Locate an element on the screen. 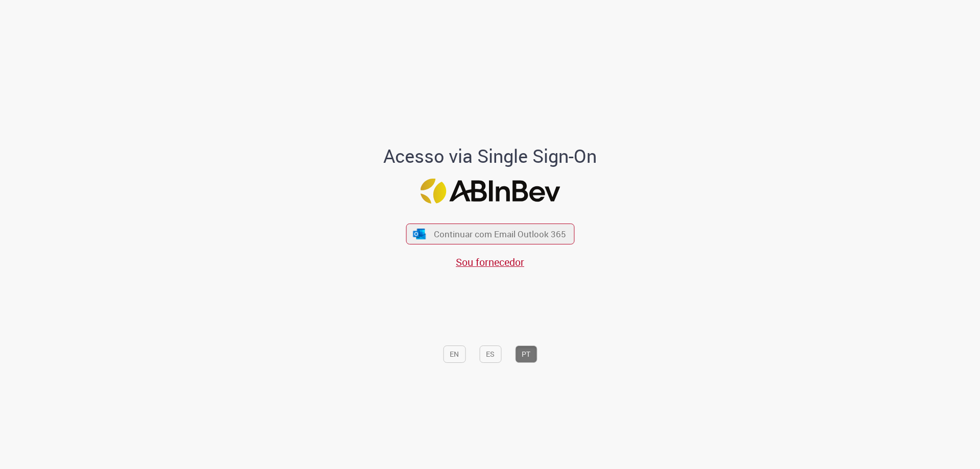  button: ícone Azure/Microsoft 360 Continuar com Email Outlook 365 is located at coordinates (490, 234).